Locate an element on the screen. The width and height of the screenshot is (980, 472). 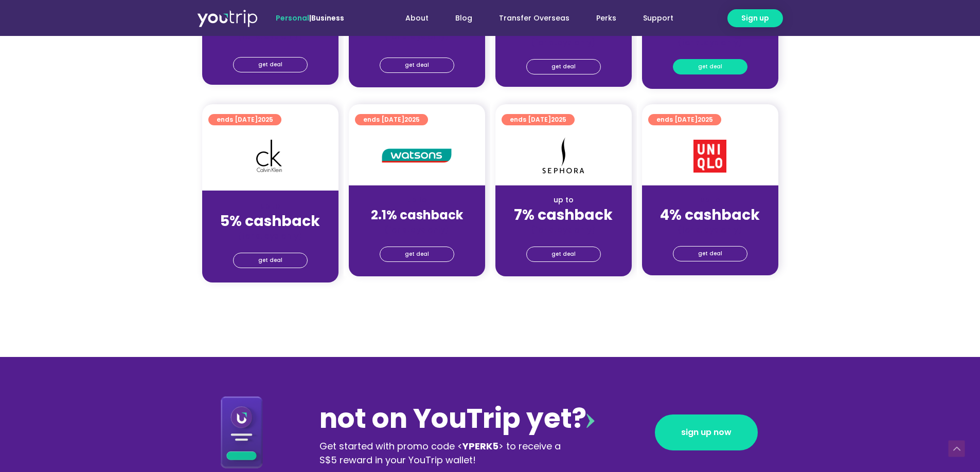
a: Perks is located at coordinates (606, 18).